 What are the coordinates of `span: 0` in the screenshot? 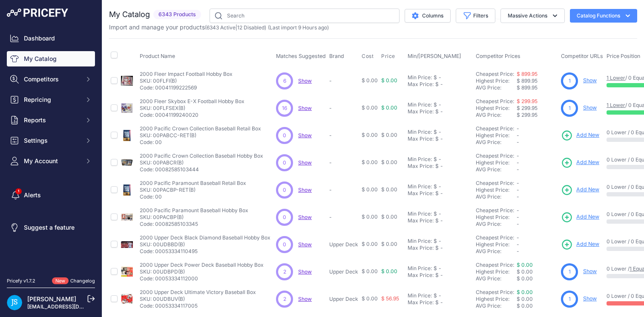 It's located at (285, 217).